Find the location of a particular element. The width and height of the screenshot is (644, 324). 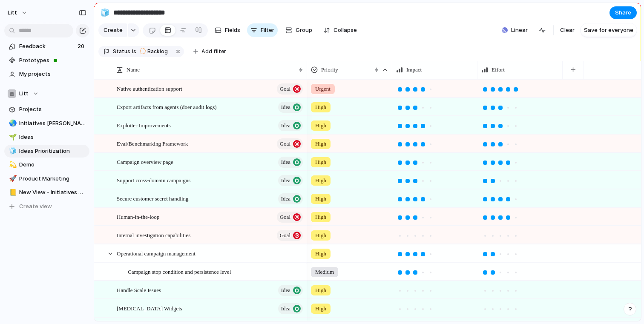

span: 20 is located at coordinates (82, 46).